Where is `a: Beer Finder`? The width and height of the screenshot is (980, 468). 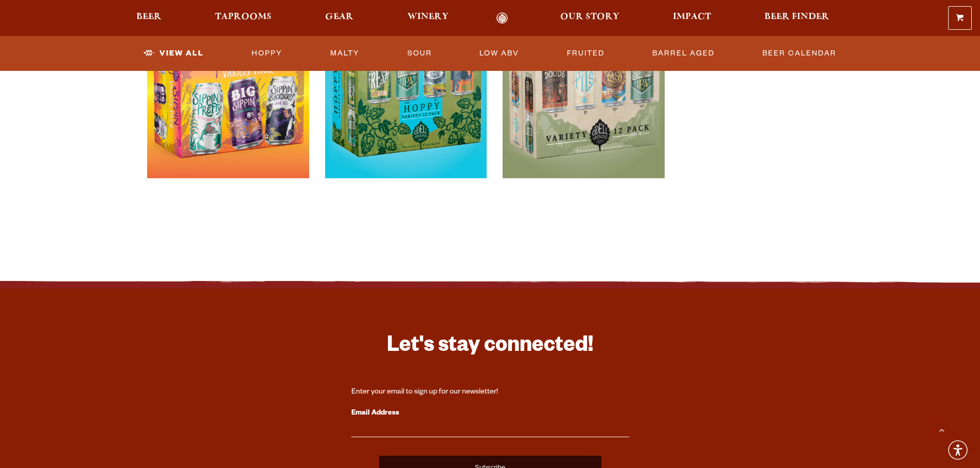
a: Beer Finder is located at coordinates (797, 18).